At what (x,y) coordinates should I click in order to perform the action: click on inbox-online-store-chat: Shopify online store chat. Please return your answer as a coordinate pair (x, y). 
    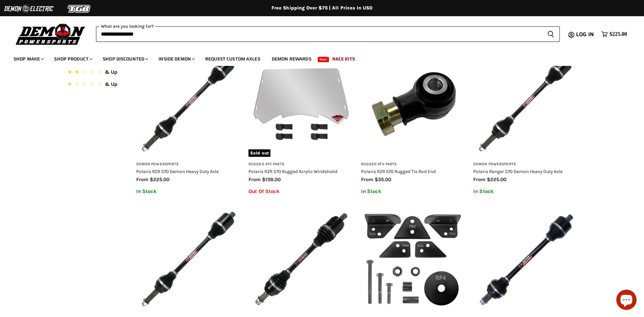
    Looking at the image, I should click on (626, 301).